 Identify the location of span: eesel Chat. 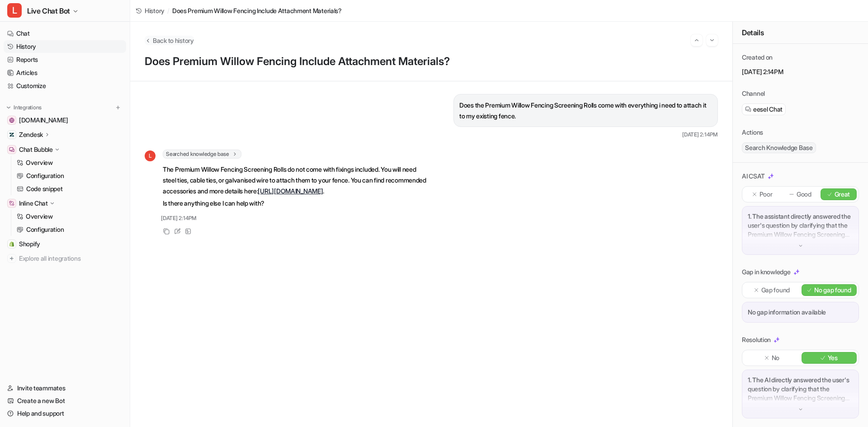
(767, 109).